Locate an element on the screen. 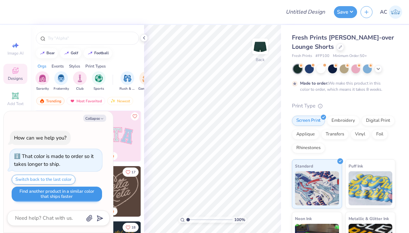 The image size is (409, 233). div: We make this product in this color to order, which means it takes 8 weeks. is located at coordinates (342, 86).